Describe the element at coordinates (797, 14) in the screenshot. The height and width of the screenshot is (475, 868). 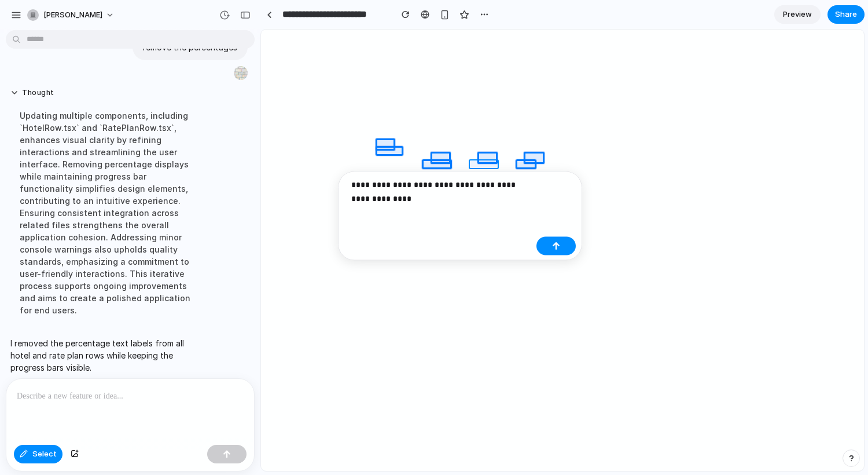
I see `a: Preview` at that location.